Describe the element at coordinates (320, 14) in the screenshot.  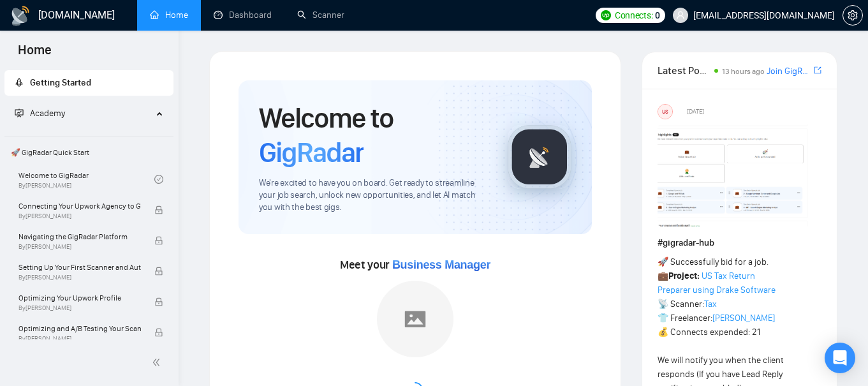
I see `a: searchScanner` at that location.